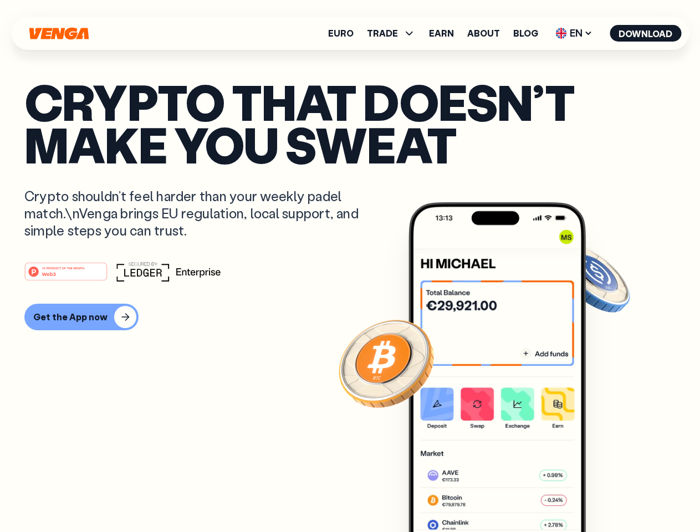 The width and height of the screenshot is (700, 532). Describe the element at coordinates (59, 33) in the screenshot. I see `a: Home` at that location.